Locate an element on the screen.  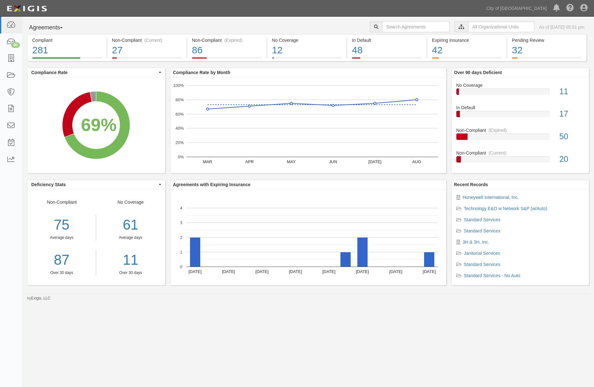
div: 75 is located at coordinates (62, 225).